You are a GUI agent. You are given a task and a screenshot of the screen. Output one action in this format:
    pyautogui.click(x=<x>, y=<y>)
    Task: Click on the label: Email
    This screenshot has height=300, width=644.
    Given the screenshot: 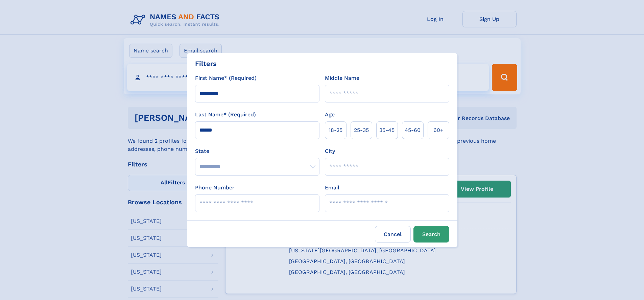 What is the action you would take?
    pyautogui.click(x=332, y=188)
    